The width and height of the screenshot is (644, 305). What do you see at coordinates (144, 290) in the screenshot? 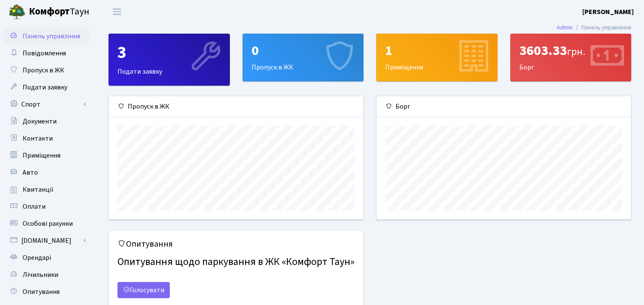
I see `a: Голосувати` at bounding box center [144, 290].